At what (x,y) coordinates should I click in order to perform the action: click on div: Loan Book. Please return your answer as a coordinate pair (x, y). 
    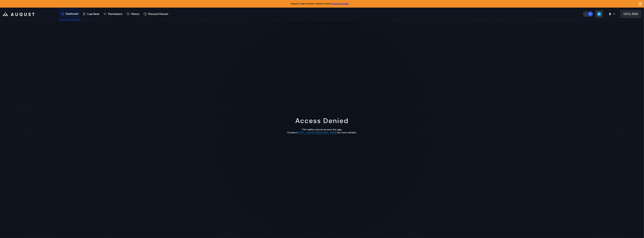
    Looking at the image, I should click on (94, 14).